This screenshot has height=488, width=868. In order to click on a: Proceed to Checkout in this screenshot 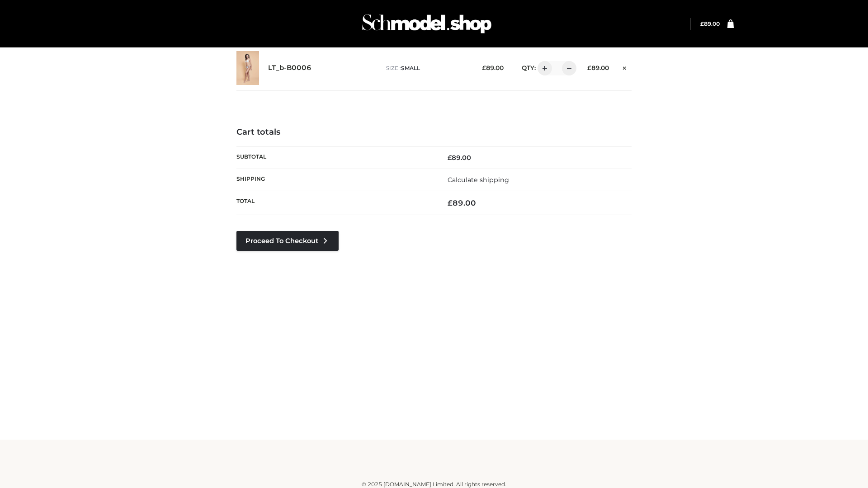, I will do `click(288, 241)`.